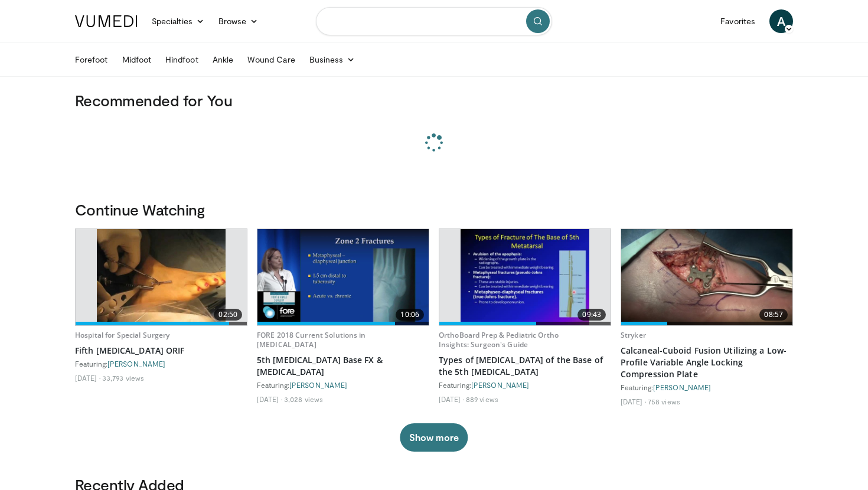  I want to click on span: 09:43, so click(592, 315).